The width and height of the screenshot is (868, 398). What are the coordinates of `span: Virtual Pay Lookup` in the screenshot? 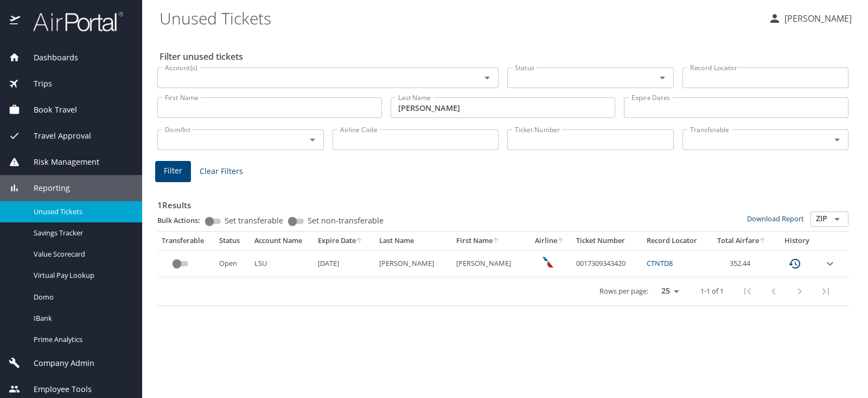 It's located at (82, 274).